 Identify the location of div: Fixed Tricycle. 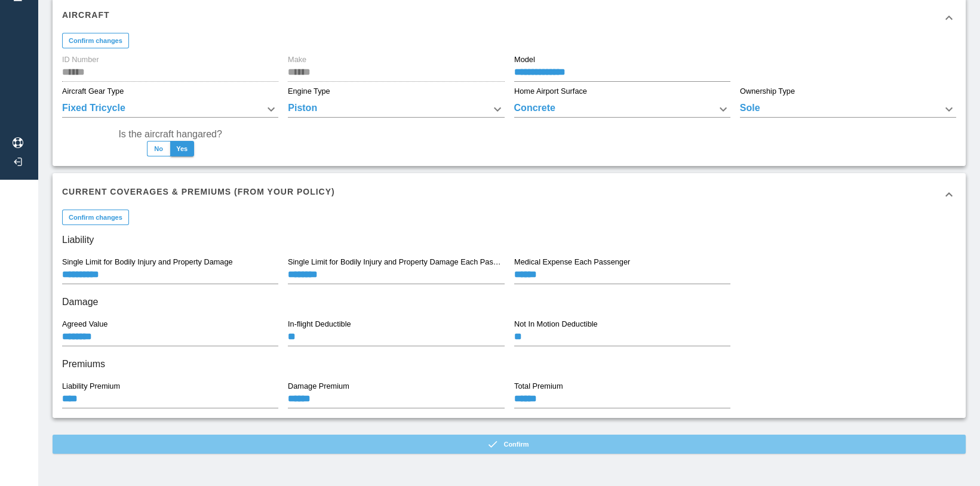
(170, 109).